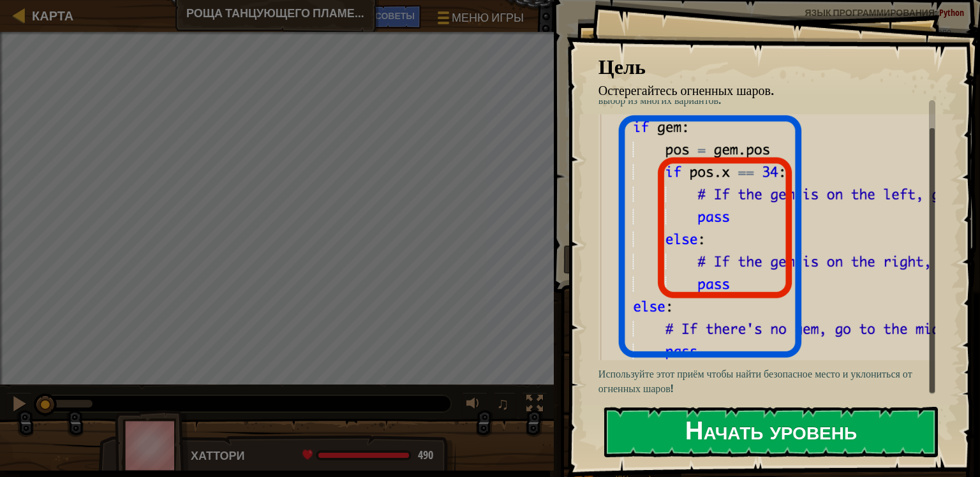 The width and height of the screenshot is (980, 477). Describe the element at coordinates (771, 430) in the screenshot. I see `ya-tr-span: Начать уровень` at that location.